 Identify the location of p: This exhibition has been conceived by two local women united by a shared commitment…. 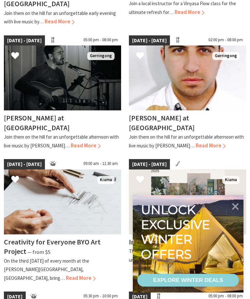
(185, 256).